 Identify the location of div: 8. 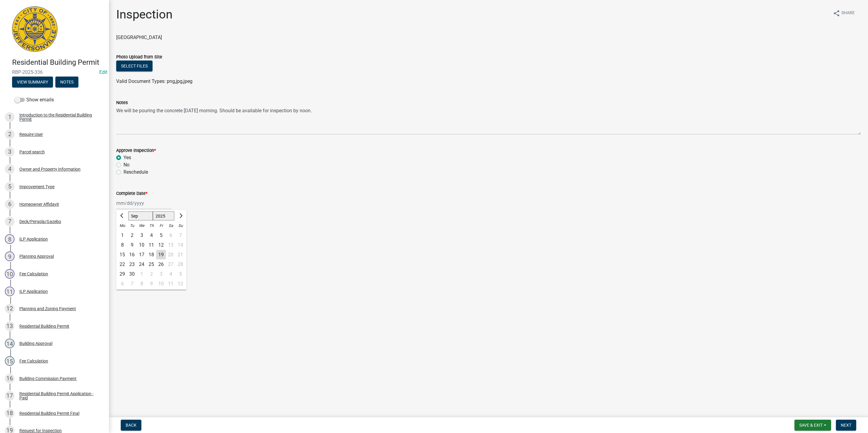
(142, 284).